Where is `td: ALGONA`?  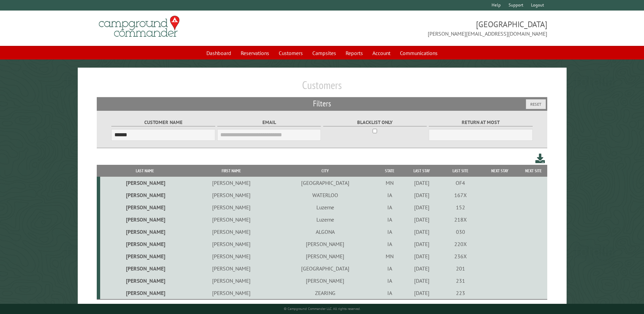
td: ALGONA is located at coordinates (325, 232).